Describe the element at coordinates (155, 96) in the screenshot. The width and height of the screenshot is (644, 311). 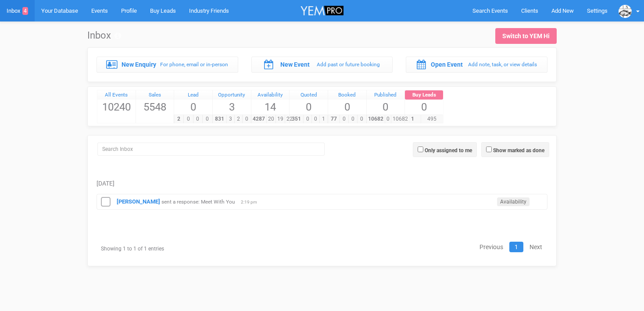
I see `div: Sales` at that location.